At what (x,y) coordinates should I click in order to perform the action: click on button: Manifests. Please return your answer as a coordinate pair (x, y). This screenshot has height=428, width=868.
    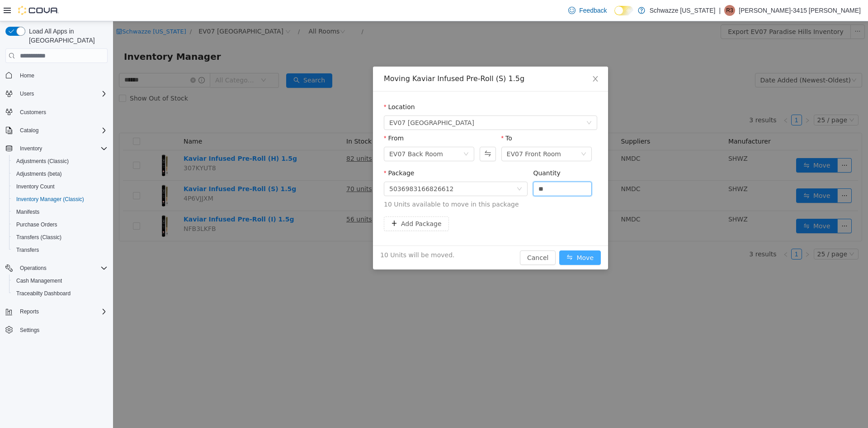
    Looking at the image, I should click on (60, 212).